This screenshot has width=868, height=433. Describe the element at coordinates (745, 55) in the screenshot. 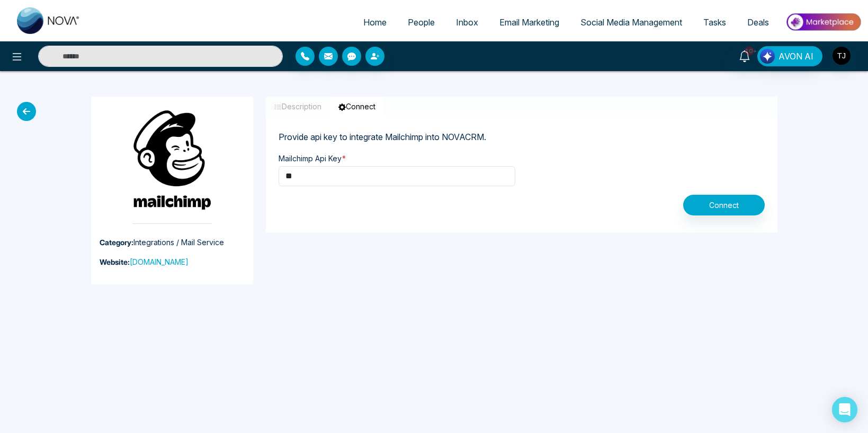

I see `a: 10+` at that location.